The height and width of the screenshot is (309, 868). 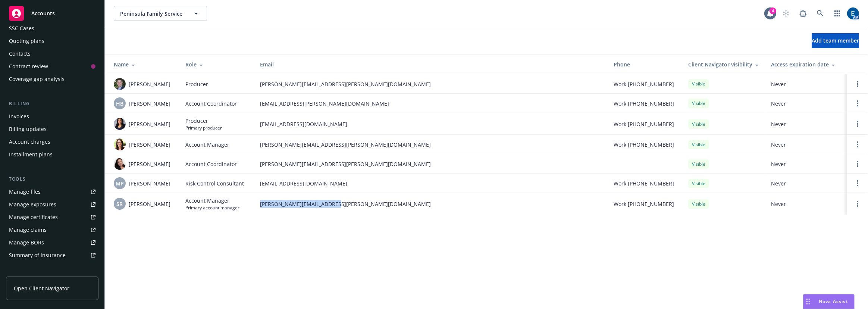 I want to click on div: Manage files, so click(x=25, y=192).